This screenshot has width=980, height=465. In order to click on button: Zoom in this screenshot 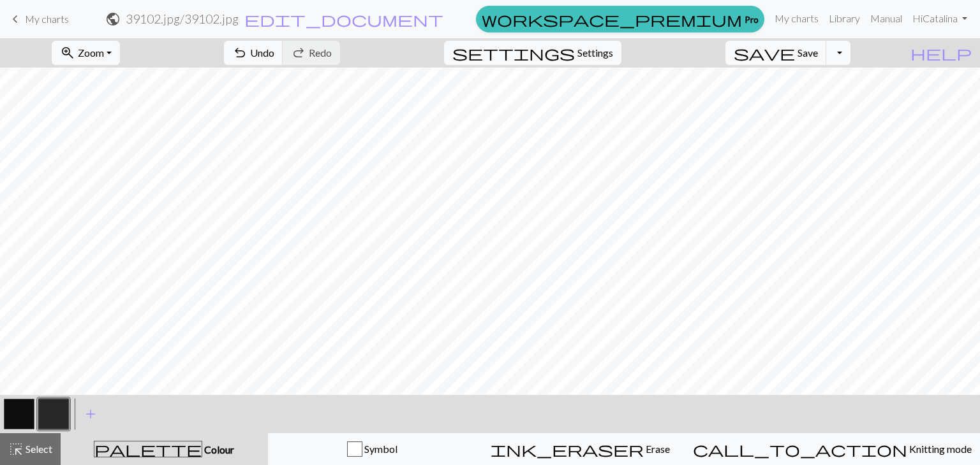, I will do `click(85, 53)`.